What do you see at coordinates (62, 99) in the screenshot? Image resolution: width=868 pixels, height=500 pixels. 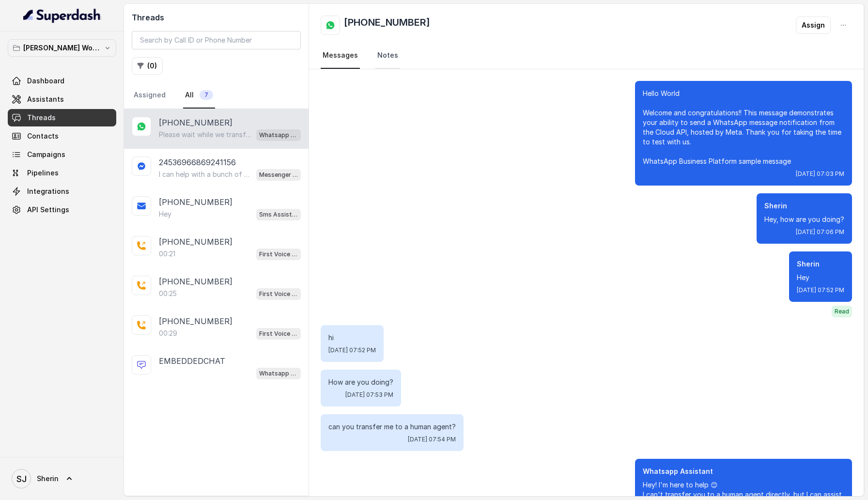 I see `a: Assistants` at bounding box center [62, 99].